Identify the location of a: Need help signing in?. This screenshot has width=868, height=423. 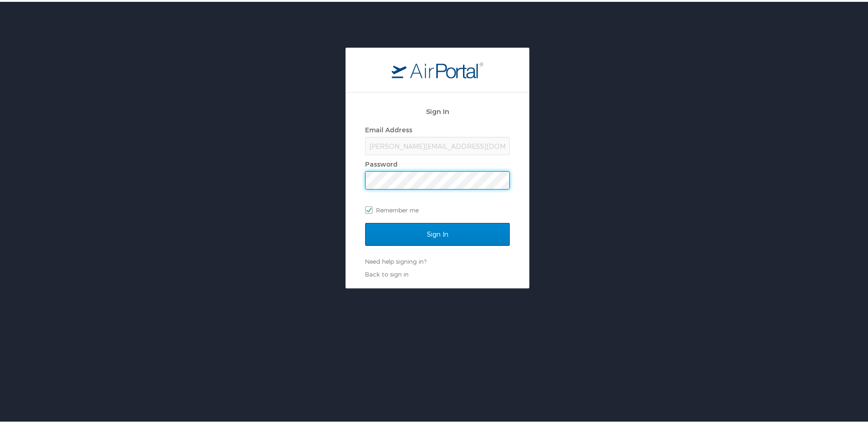
(396, 260).